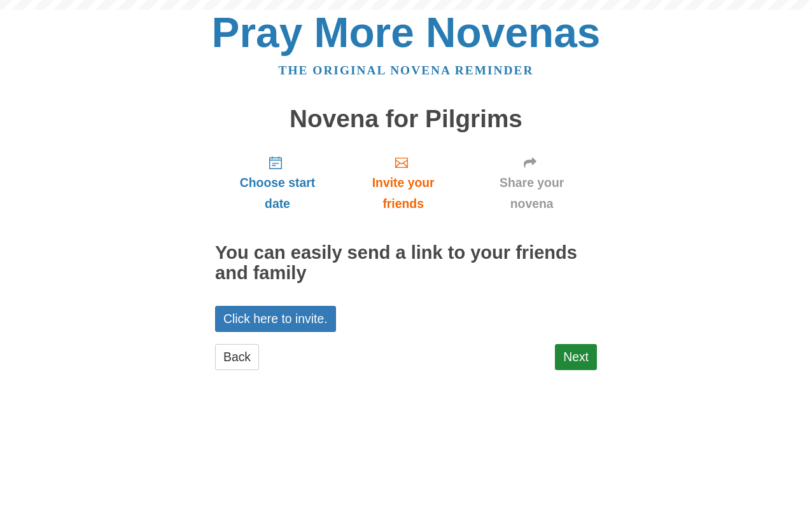 The image size is (812, 531). Describe the element at coordinates (276, 319) in the screenshot. I see `a: Click here to invite.` at that location.